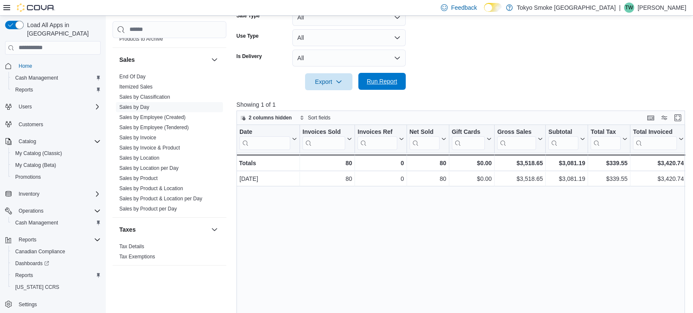  Describe the element at coordinates (132, 77) in the screenshot. I see `span: End Of Day` at that location.